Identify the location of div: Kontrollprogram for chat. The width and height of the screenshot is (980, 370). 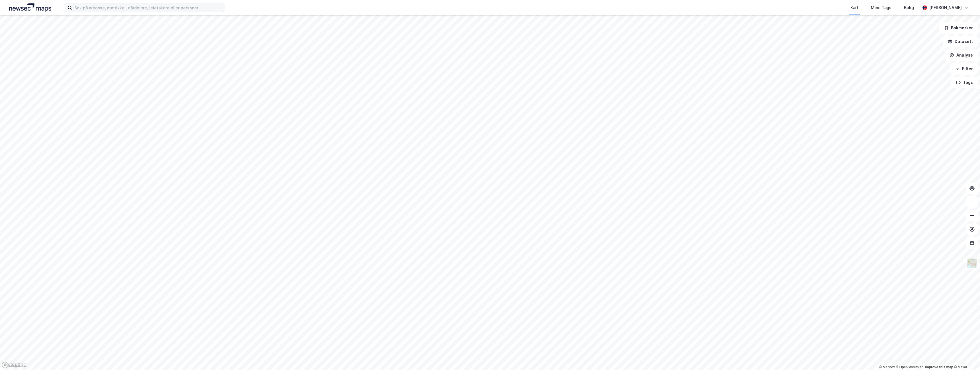
(966, 356).